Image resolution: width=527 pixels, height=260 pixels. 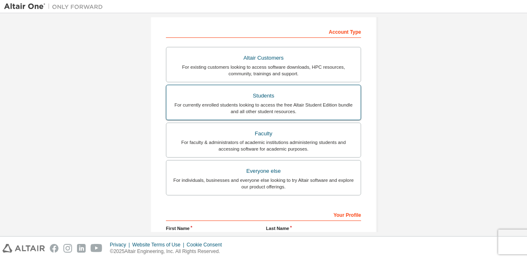 I want to click on label: First Name, so click(x=213, y=229).